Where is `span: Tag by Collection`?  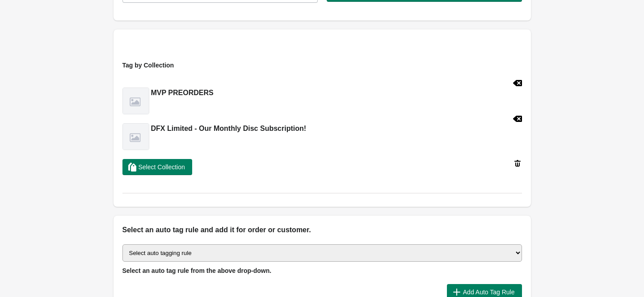 span: Tag by Collection is located at coordinates (148, 65).